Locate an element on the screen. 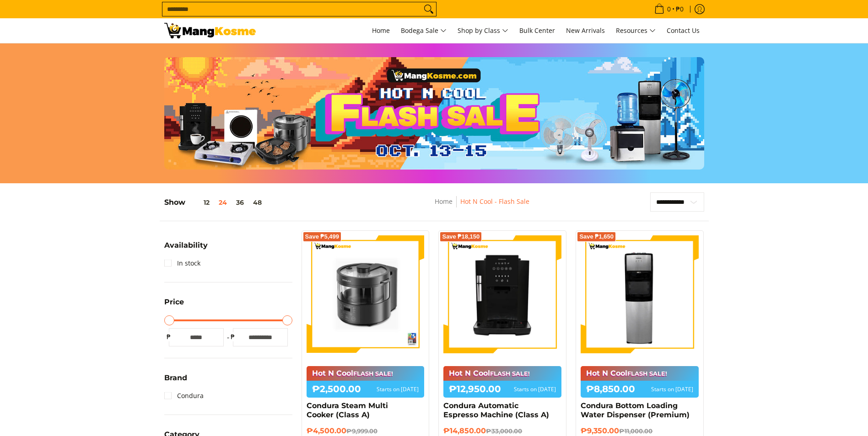 This screenshot has height=436, width=868. a: Bodega Sale is located at coordinates (424, 31).